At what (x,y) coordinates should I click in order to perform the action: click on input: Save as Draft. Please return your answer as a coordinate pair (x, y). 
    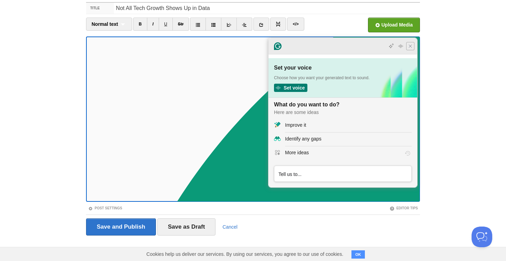
    Looking at the image, I should click on (186, 227).